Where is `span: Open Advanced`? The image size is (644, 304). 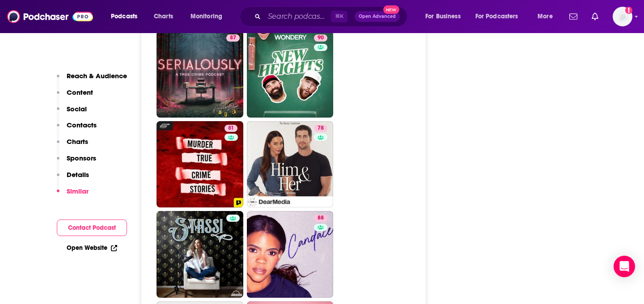
span: Open Advanced is located at coordinates (377, 17).